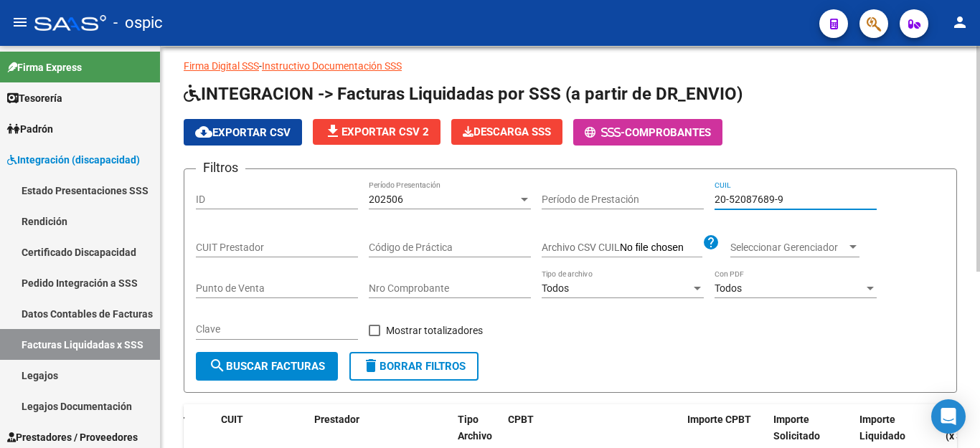  What do you see at coordinates (376, 132) in the screenshot?
I see `button: Exportar CSV 2` at bounding box center [376, 132].